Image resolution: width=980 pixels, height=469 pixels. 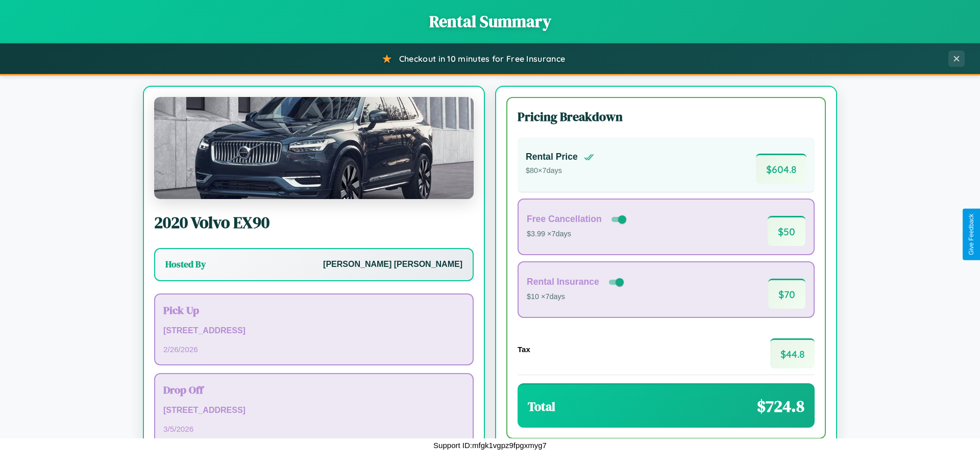 What do you see at coordinates (793, 353) in the screenshot?
I see `span: $ 44.8` at bounding box center [793, 353].